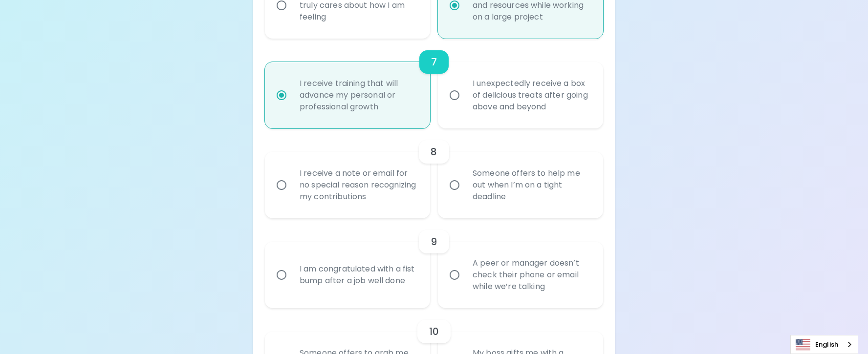 Image resolution: width=868 pixels, height=354 pixels. Describe the element at coordinates (359, 95) in the screenshot. I see `div: I receive training that will advance my personal or professional growth` at that location.